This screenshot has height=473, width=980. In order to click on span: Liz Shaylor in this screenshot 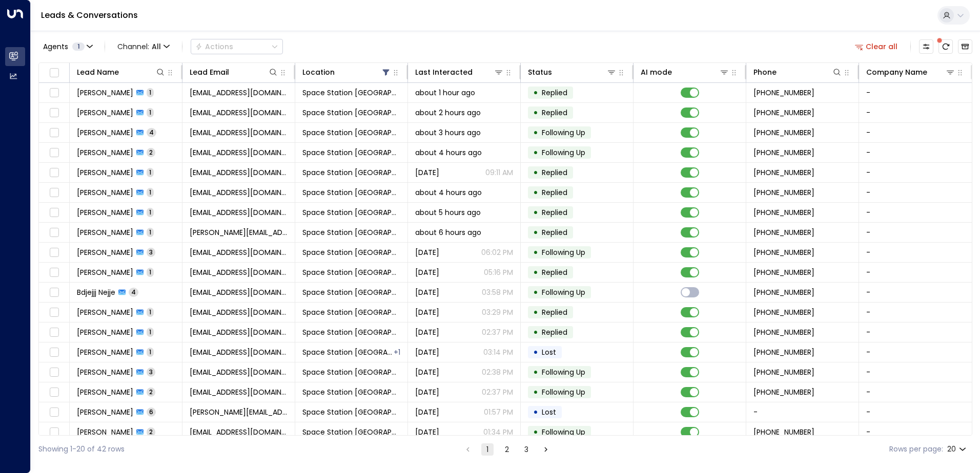, I will do `click(105, 433)`.